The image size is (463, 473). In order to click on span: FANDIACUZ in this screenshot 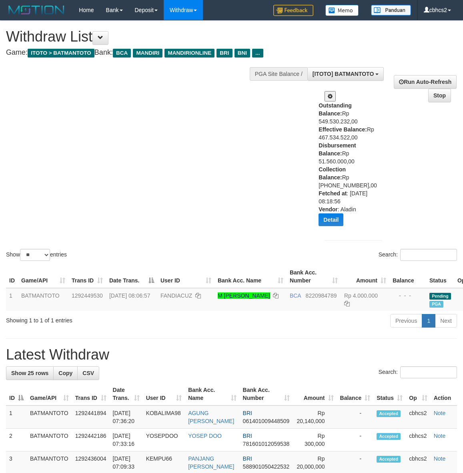, I will do `click(176, 296)`.